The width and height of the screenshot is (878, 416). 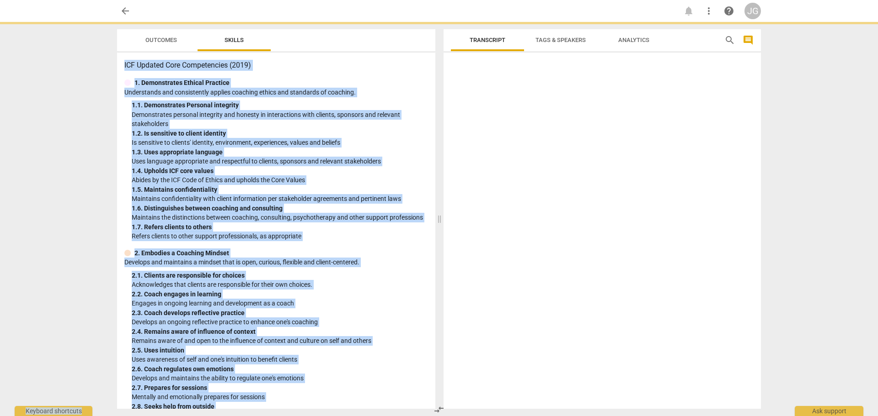 What do you see at coordinates (280, 285) in the screenshot?
I see `p: Acknowledges that clients are responsible for their own choices.` at bounding box center [280, 285].